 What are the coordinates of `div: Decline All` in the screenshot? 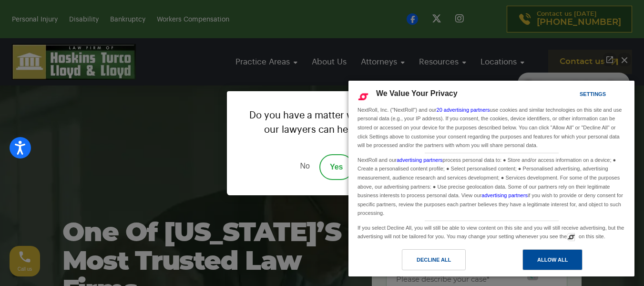 It's located at (434, 260).